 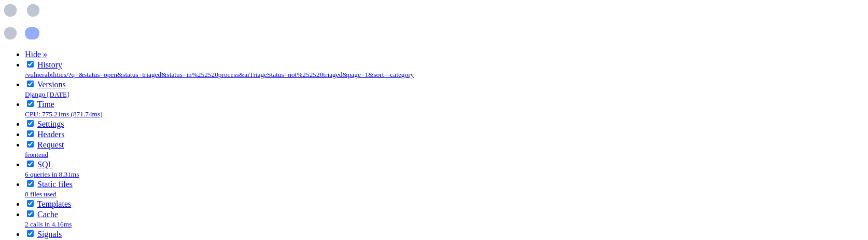 What do you see at coordinates (52, 174) in the screenshot?
I see `small: 6 queries in 8.31ms` at bounding box center [52, 174].